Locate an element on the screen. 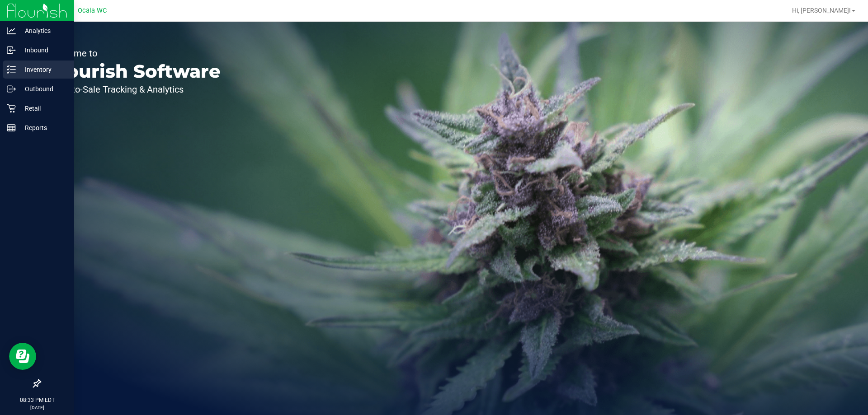 The width and height of the screenshot is (868, 415). span: Ocala WC is located at coordinates (92, 11).